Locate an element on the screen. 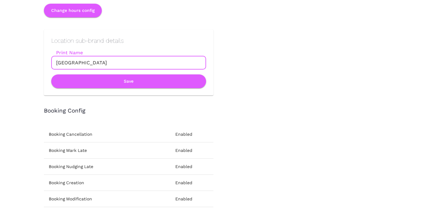 Image resolution: width=439 pixels, height=208 pixels. td: Booking Modification is located at coordinates (107, 199).